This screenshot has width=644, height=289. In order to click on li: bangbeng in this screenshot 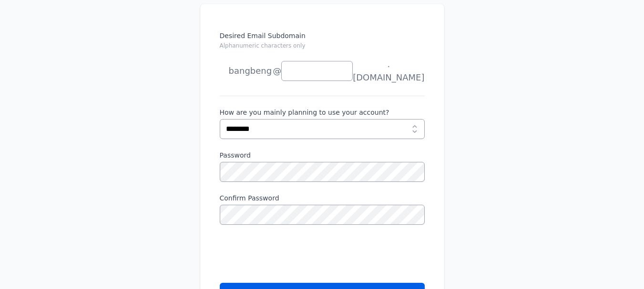, I will do `click(246, 71)`.